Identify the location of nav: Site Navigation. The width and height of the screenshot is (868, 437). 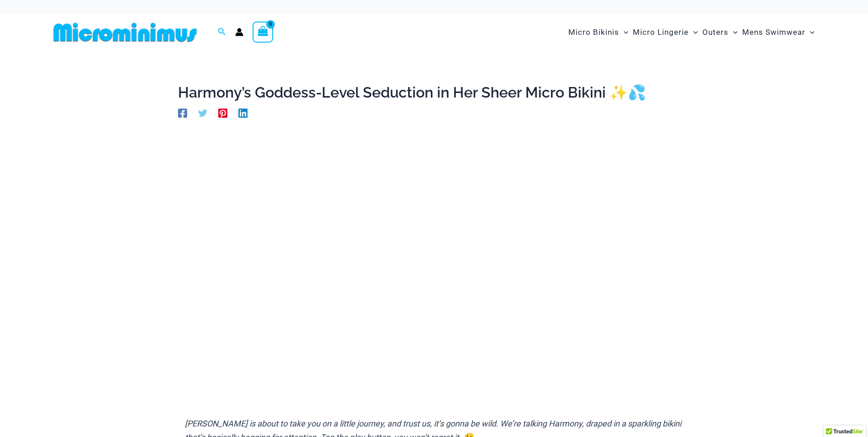
(692, 32).